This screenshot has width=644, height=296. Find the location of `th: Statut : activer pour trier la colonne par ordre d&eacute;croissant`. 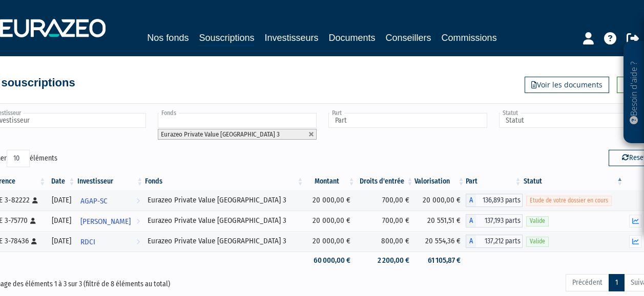

th: Statut : activer pour trier la colonne par ordre d&eacute;croissant is located at coordinates (573, 182).